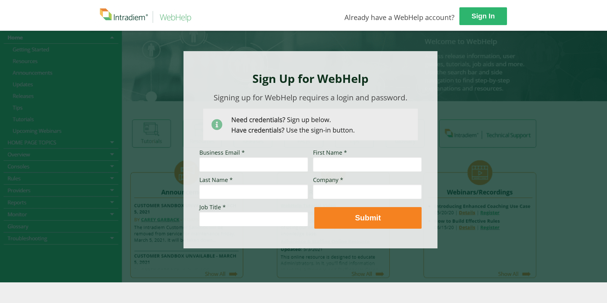 The image size is (607, 303). What do you see at coordinates (399, 17) in the screenshot?
I see `span: Already have a WebHelp account?` at bounding box center [399, 17].